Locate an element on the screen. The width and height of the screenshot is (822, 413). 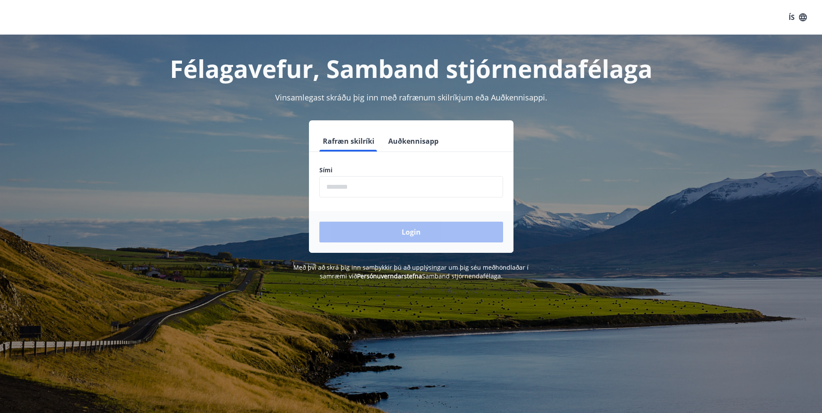
span: Vinsamlegast skráðu þig inn með rafrænum skilríkjum eða Auðkennisappi. is located at coordinates (411, 97).